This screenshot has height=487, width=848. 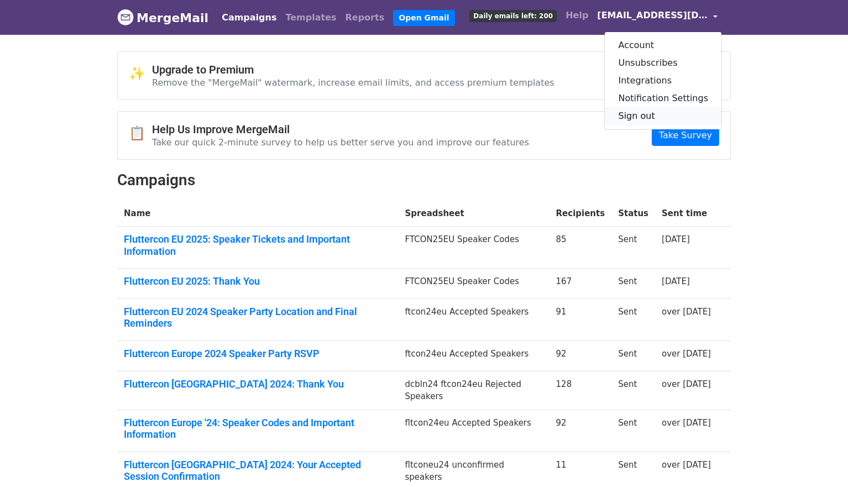 I want to click on p: Remove the "MergeMail" watermark, increase email limits, and access premium templates, so click(x=353, y=82).